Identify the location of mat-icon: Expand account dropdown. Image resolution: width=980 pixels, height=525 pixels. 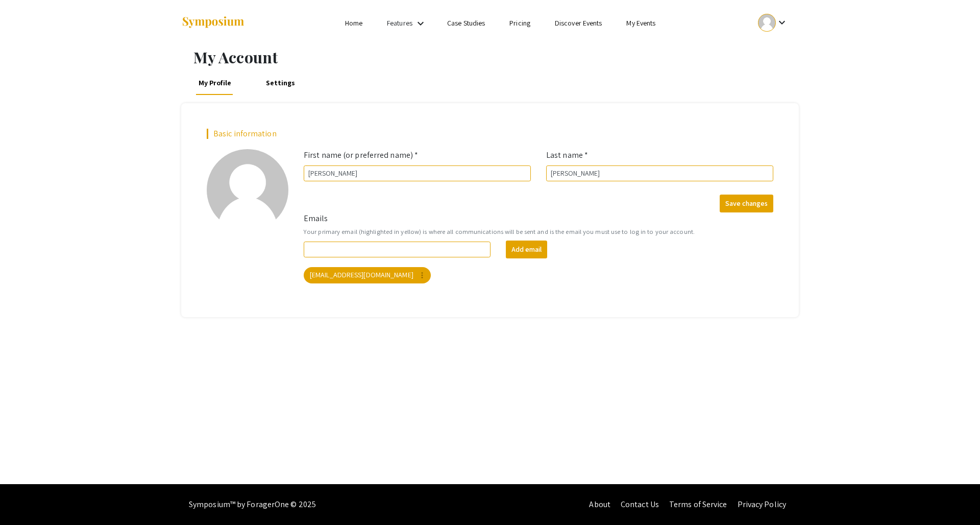
(782, 22).